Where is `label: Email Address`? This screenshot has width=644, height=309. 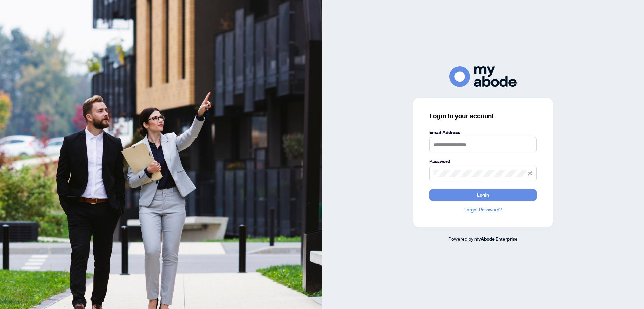
label: Email Address is located at coordinates (483, 133).